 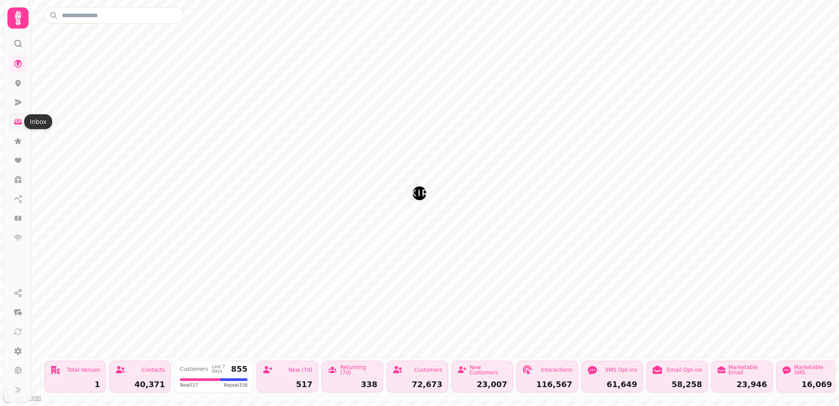 What do you see at coordinates (420, 194) in the screenshot?
I see `div: Map marker` at bounding box center [420, 194].